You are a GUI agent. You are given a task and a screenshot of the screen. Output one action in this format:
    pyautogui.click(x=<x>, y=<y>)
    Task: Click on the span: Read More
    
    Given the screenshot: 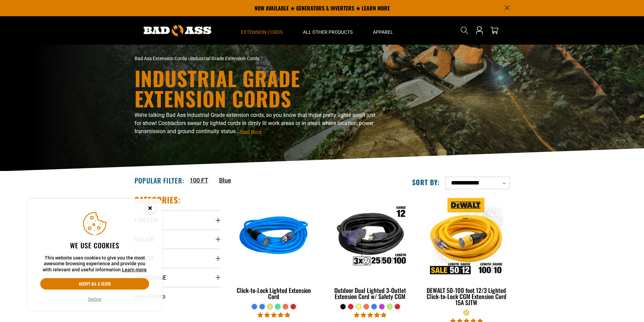 What is the action you would take?
    pyautogui.click(x=251, y=132)
    